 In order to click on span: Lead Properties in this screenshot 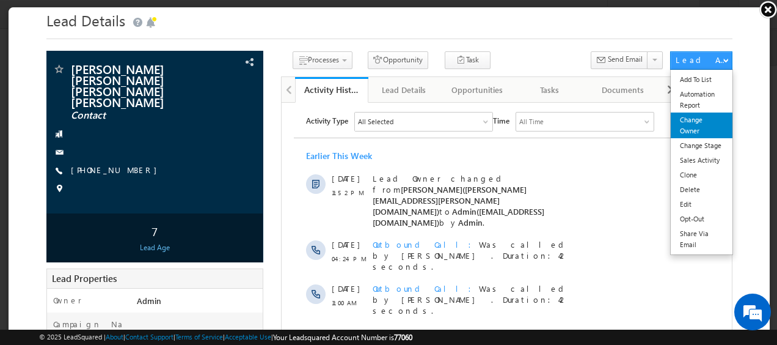, I will do `click(76, 271)`.